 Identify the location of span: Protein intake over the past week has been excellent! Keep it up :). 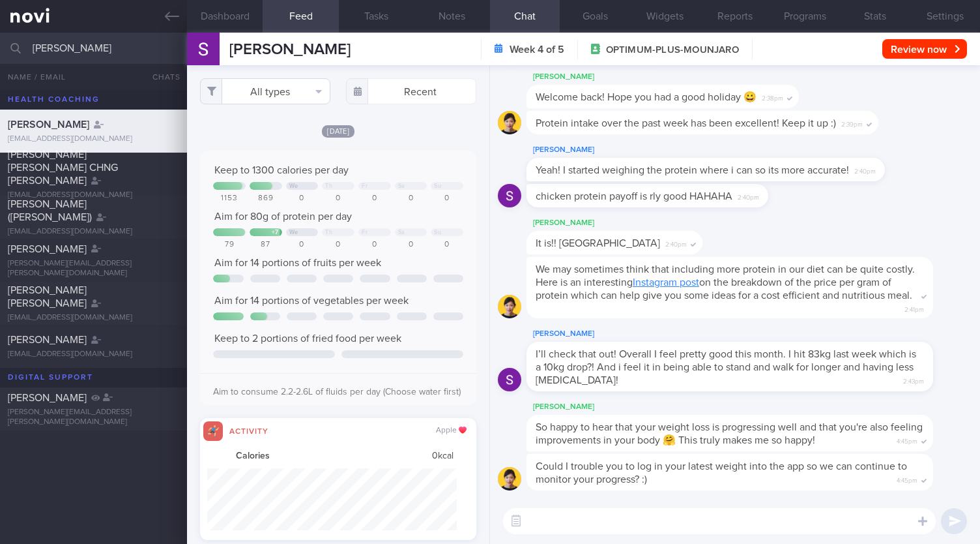
(685, 124).